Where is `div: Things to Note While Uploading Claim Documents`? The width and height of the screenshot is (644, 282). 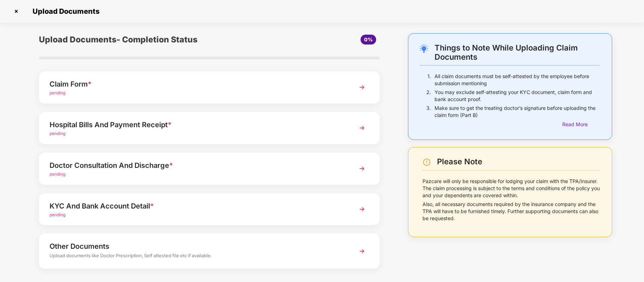
div: Things to Note While Uploading Claim Documents is located at coordinates (517, 53).